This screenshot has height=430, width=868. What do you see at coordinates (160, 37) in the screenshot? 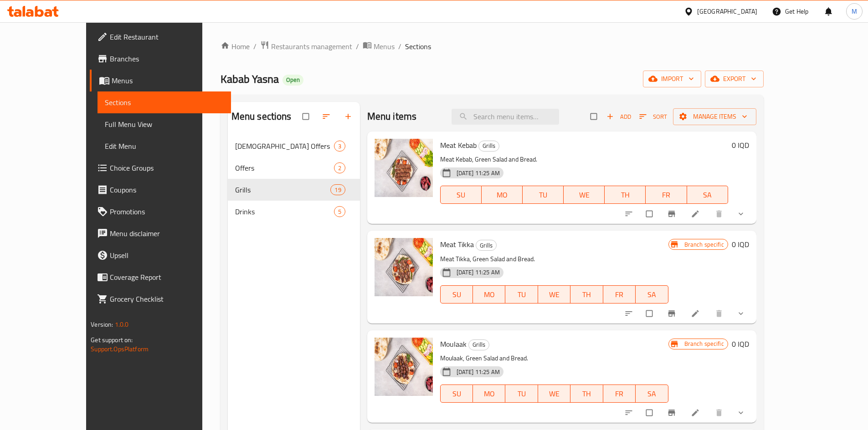
I see `a: Edit Restaurant` at bounding box center [160, 37].